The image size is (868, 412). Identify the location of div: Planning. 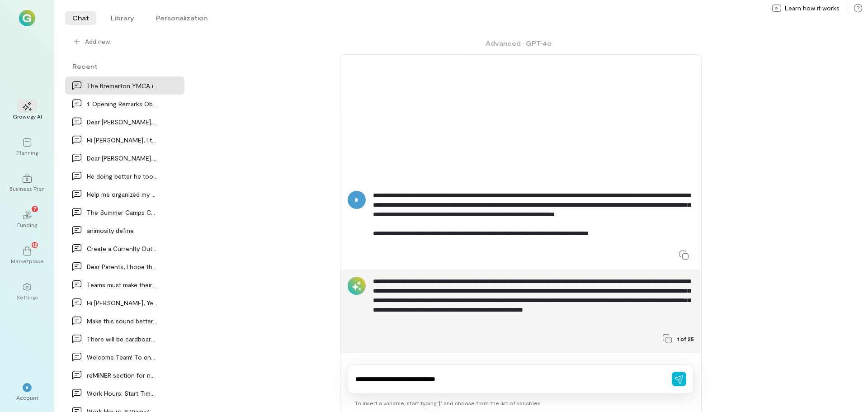
(27, 153).